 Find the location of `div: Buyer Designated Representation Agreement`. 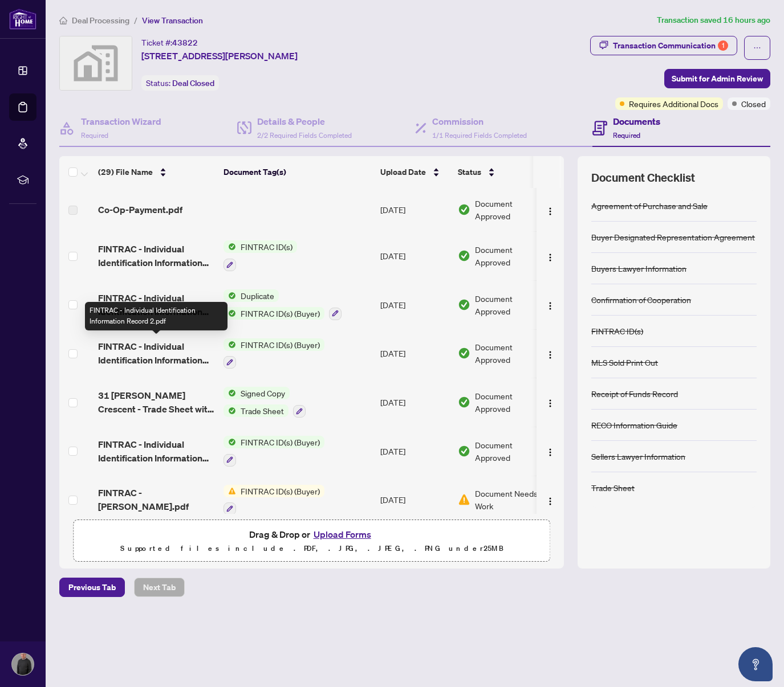

div: Buyer Designated Representation Agreement is located at coordinates (673, 237).